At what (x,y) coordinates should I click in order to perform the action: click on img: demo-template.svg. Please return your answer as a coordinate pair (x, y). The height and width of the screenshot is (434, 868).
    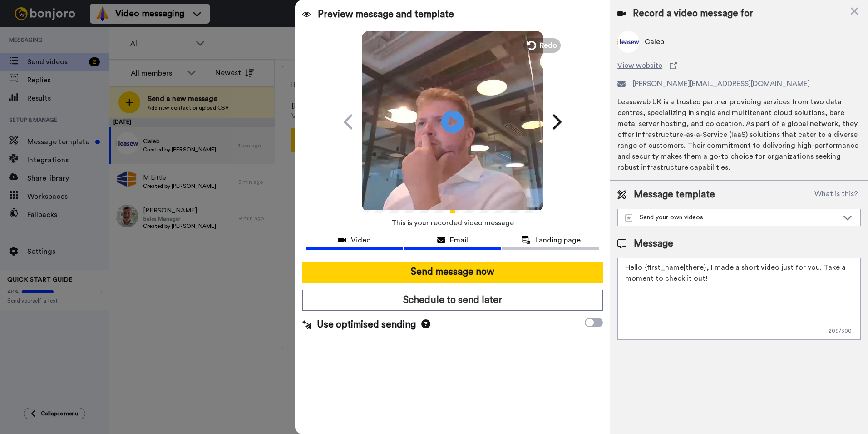
    Looking at the image, I should click on (629, 218).